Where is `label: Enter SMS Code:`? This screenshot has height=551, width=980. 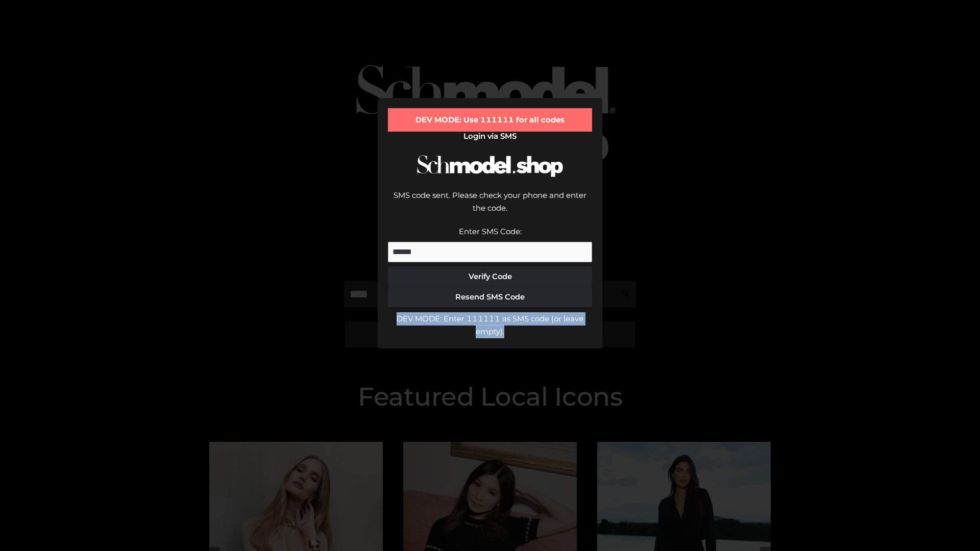
label: Enter SMS Code: is located at coordinates (490, 231).